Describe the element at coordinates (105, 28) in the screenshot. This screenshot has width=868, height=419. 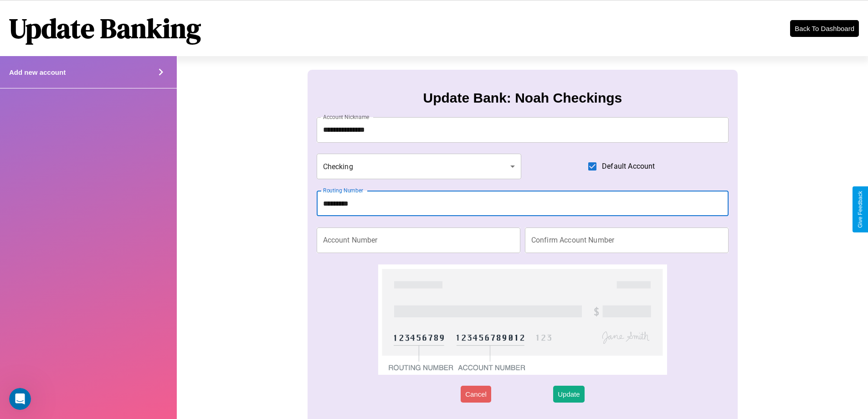
I see `h1: Update Banking` at that location.